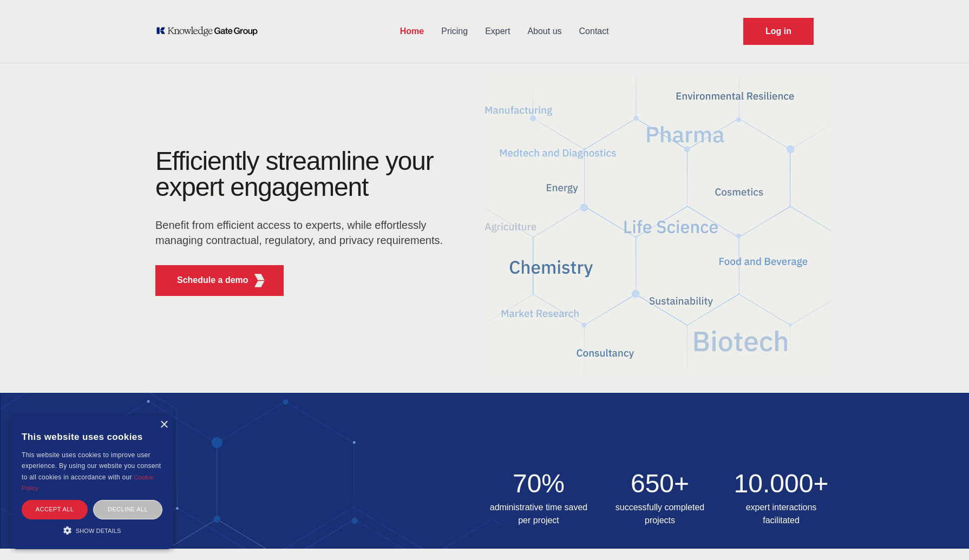  I want to click on h3: administrative time saved per project, so click(538, 514).